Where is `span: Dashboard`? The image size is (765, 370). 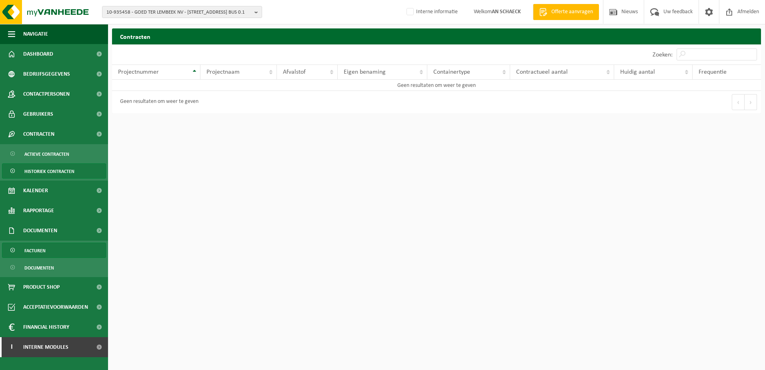 span: Dashboard is located at coordinates (38, 54).